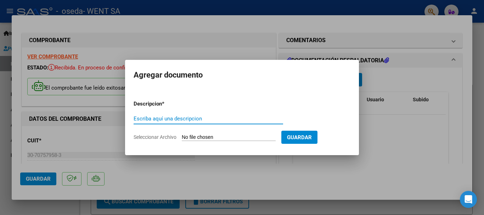  What do you see at coordinates (166, 104) in the screenshot?
I see `p: Descripcion` at bounding box center [166, 104].